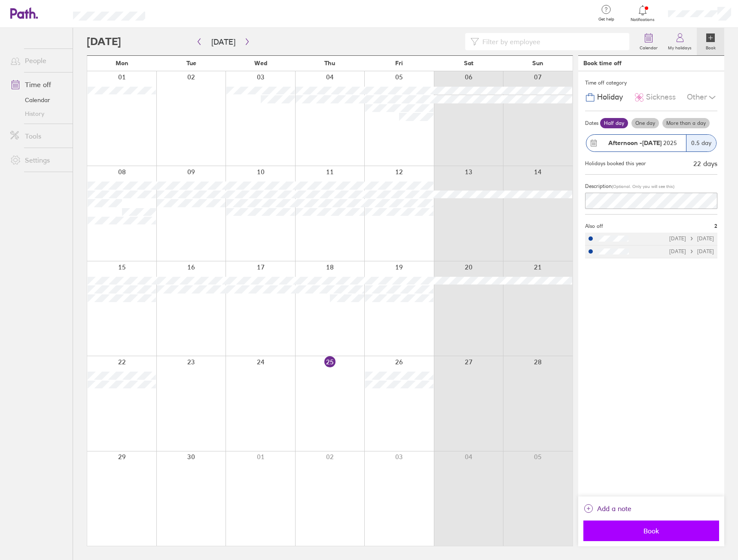  I want to click on div: Book time off, so click(603, 63).